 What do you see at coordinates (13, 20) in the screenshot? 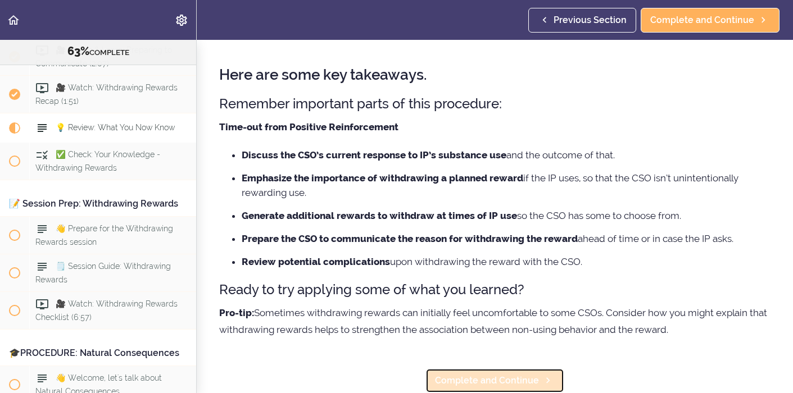
I see `svg: Back to course curriculum` at bounding box center [13, 20].